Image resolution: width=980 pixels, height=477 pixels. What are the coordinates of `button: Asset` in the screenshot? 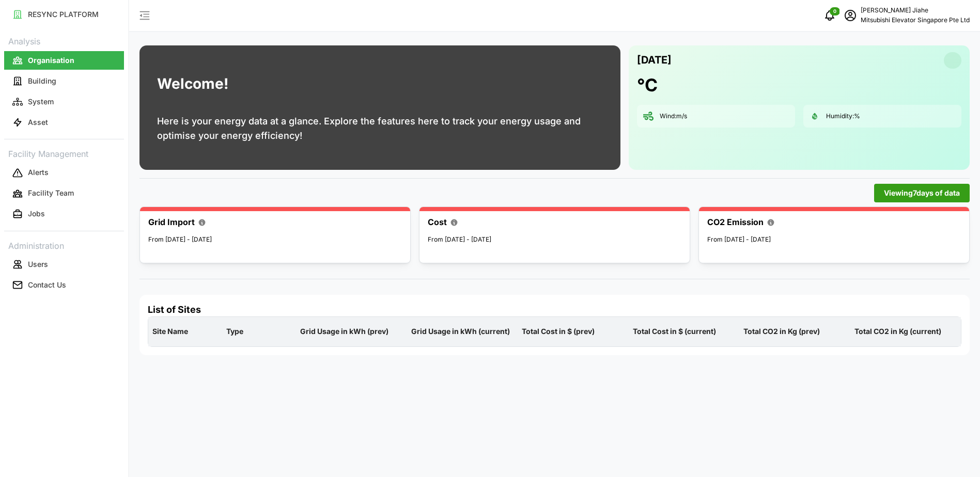 It's located at (64, 122).